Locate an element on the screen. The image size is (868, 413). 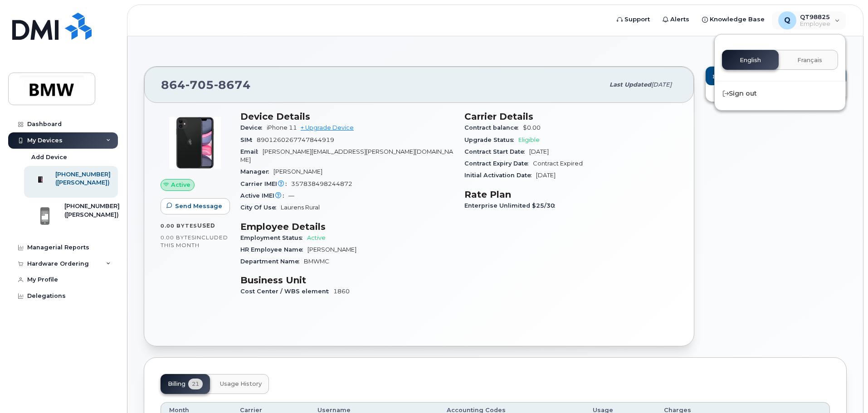
span: 357838498244872 is located at coordinates (321, 184).